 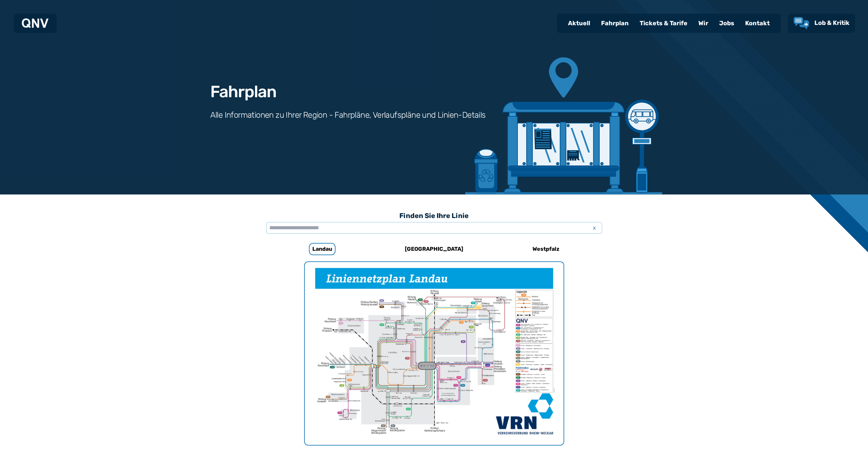 What do you see at coordinates (727, 24) in the screenshot?
I see `a: Jobs` at bounding box center [727, 24].